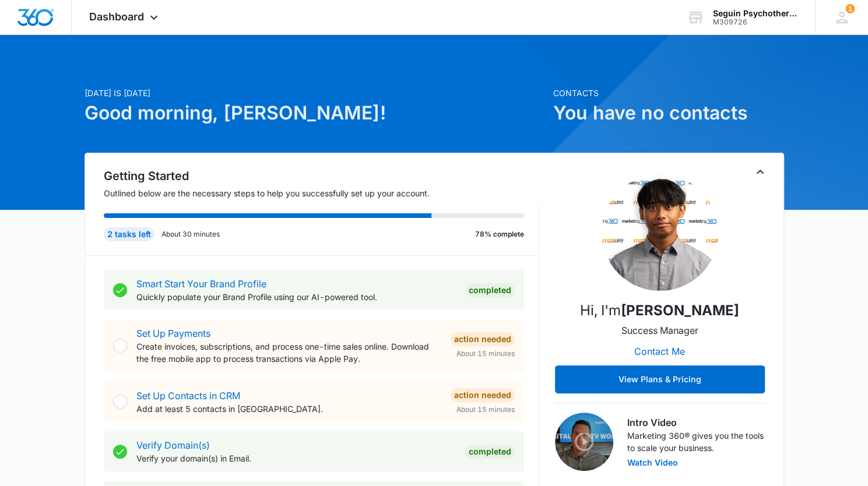 Image resolution: width=868 pixels, height=486 pixels. What do you see at coordinates (756, 22) in the screenshot?
I see `div: account id` at bounding box center [756, 22].